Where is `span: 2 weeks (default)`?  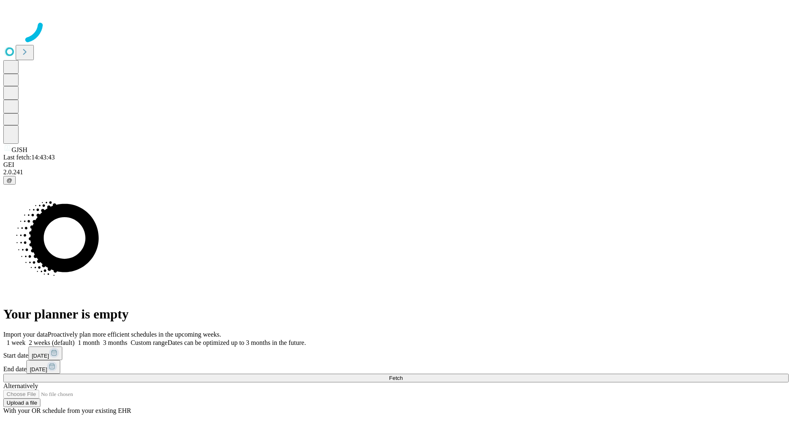 span: 2 weeks (default) is located at coordinates (52, 343).